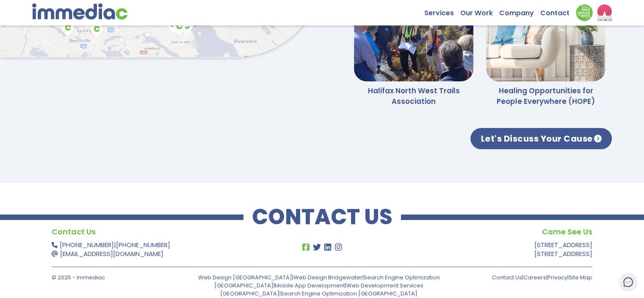  What do you see at coordinates (557, 277) in the screenshot?
I see `a: Privacy` at bounding box center [557, 277].